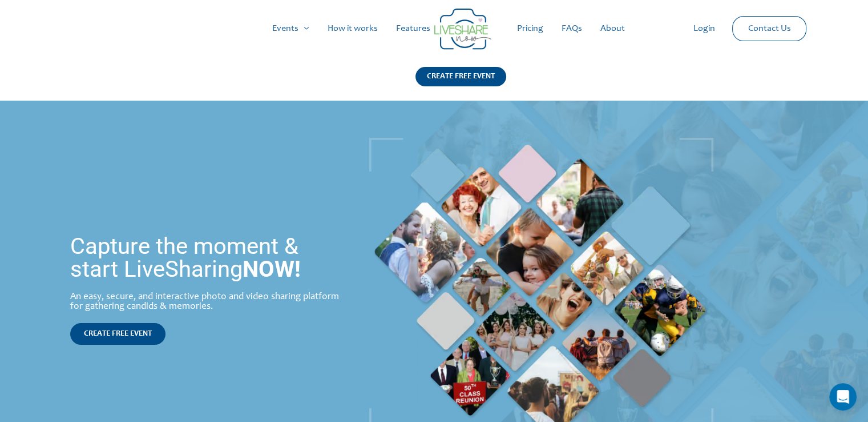 Image resolution: width=868 pixels, height=422 pixels. Describe the element at coordinates (208, 302) in the screenshot. I see `div: An easy, secure, and interactive photo and video sharing platform for gathering candids & memories.` at that location.